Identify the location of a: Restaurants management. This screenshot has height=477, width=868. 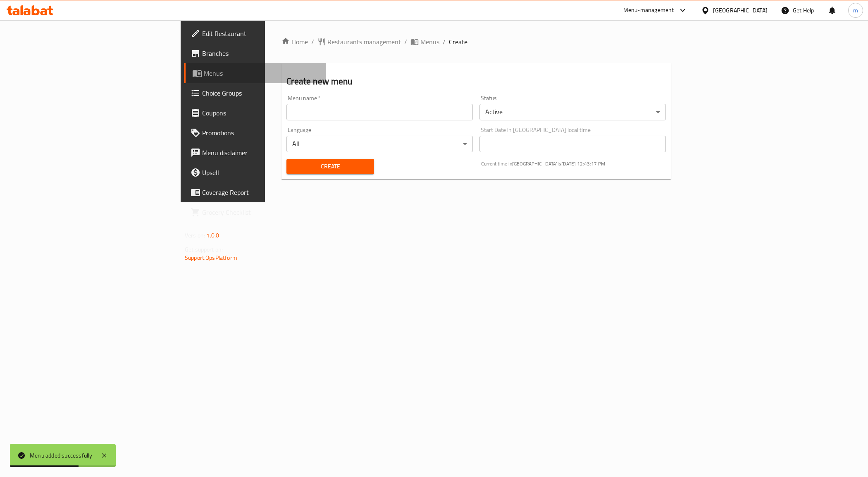
(359, 42).